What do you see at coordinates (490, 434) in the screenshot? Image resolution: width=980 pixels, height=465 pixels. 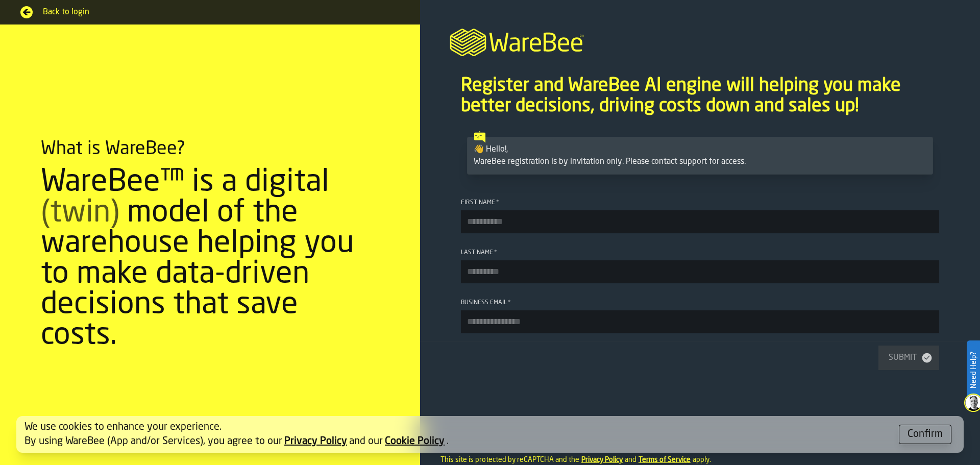 I see `div: alert-[object Object]` at bounding box center [490, 434].